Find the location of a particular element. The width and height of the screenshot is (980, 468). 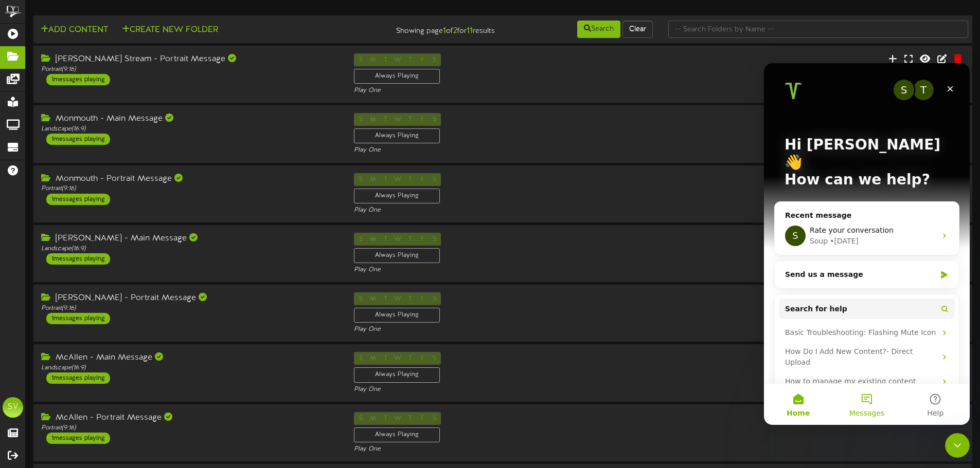

button: Add Content is located at coordinates (74, 30).